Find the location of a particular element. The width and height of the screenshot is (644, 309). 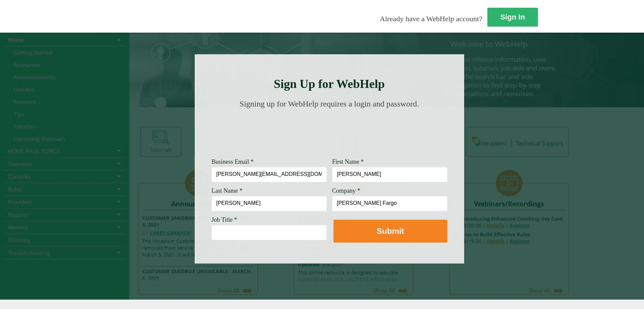

span: Signing up for WebHelp requires a login and password. is located at coordinates (330, 104).